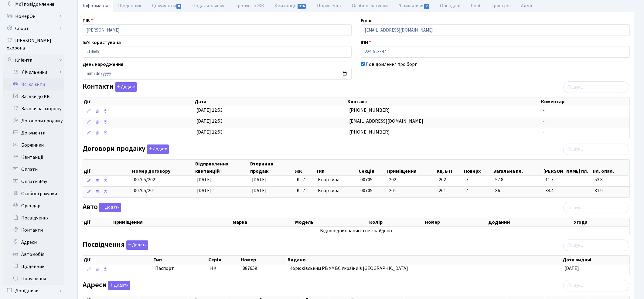  Describe the element at coordinates (116, 245) in the screenshot. I see `label: Посвідчення` at that location.